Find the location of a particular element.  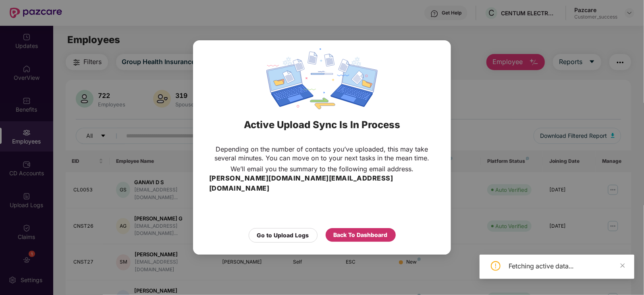

span: exclamation-circle is located at coordinates (496, 266).